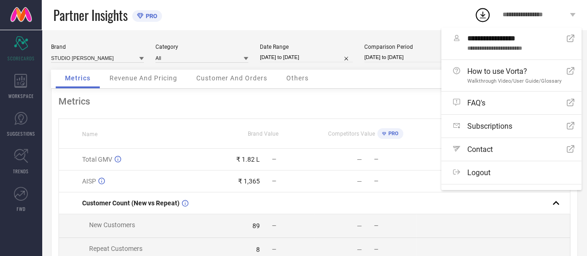 The image size is (587, 256). What do you see at coordinates (112, 225) in the screenshot?
I see `span: New Customers` at bounding box center [112, 225].